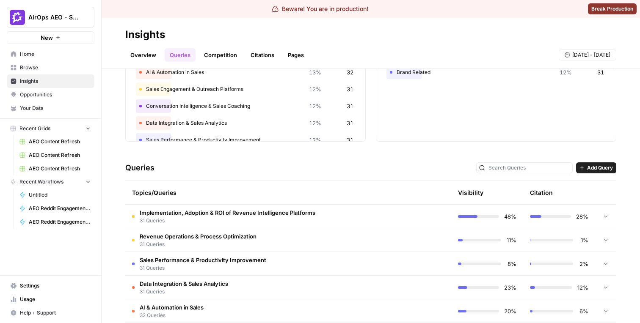 The width and height of the screenshot is (640, 323). What do you see at coordinates (55, 313) in the screenshot?
I see `span: Help + Support` at bounding box center [55, 313].